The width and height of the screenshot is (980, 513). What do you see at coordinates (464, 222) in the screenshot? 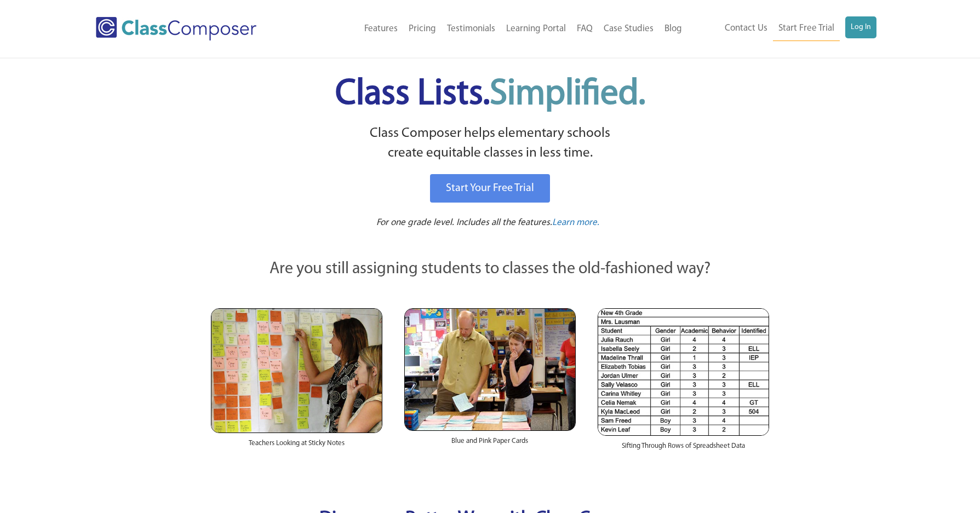
I see `span: For one grade level. Includes all the features.` at bounding box center [464, 222].